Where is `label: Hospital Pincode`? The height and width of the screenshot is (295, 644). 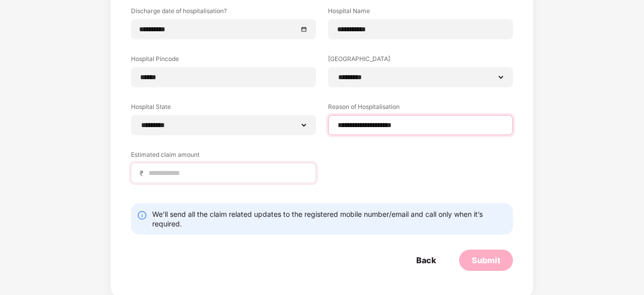
label: Hospital Pincode is located at coordinates (223, 60).